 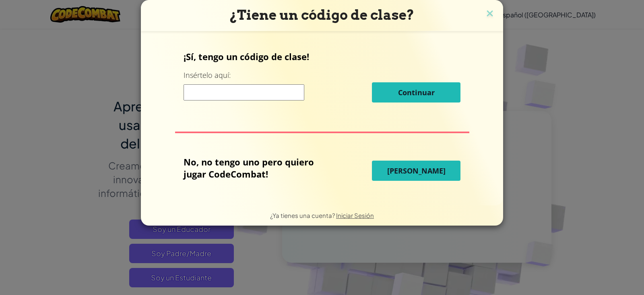 What do you see at coordinates (322, 56) in the screenshot?
I see `p: ¡Sí, tengo un código de clase!` at bounding box center [322, 56].